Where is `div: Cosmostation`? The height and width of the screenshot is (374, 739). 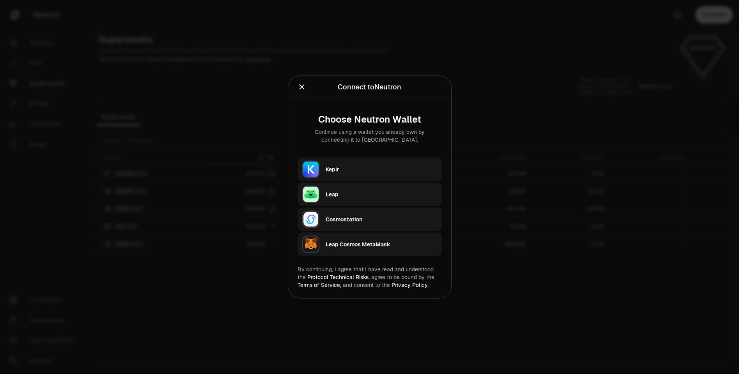 div: Cosmostation is located at coordinates (381, 219).